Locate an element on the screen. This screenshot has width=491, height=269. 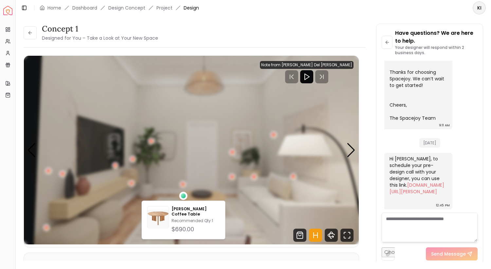
div: 12:45 PM is located at coordinates (443, 205).